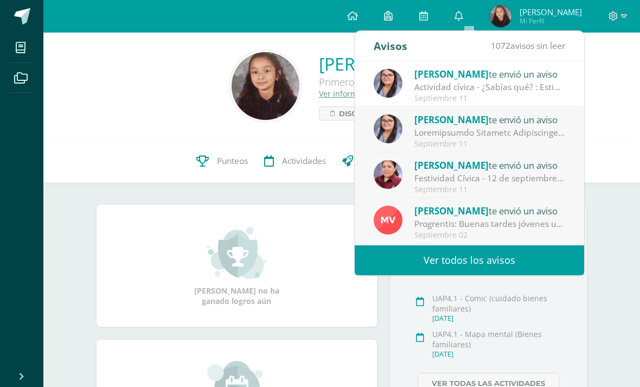 The height and width of the screenshot is (387, 640). What do you see at coordinates (550, 21) in the screenshot?
I see `span: Mi Perfil` at bounding box center [550, 21].